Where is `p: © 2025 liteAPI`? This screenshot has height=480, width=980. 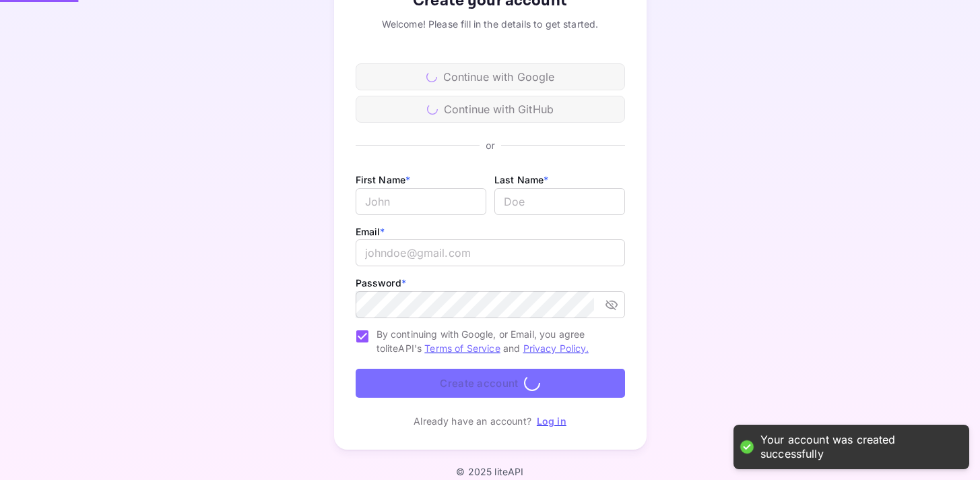
p: © 2025 liteAPI is located at coordinates (490, 471).